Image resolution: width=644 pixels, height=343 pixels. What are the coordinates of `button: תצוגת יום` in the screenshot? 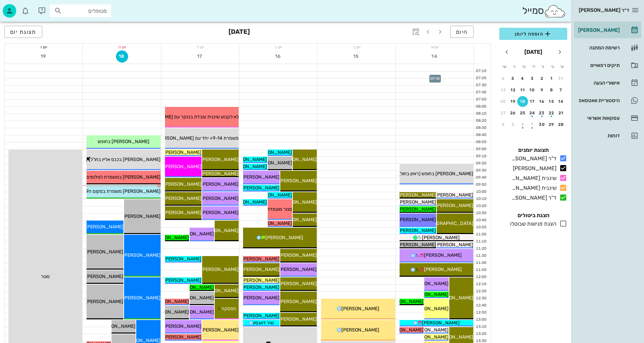 It's located at (23, 32).